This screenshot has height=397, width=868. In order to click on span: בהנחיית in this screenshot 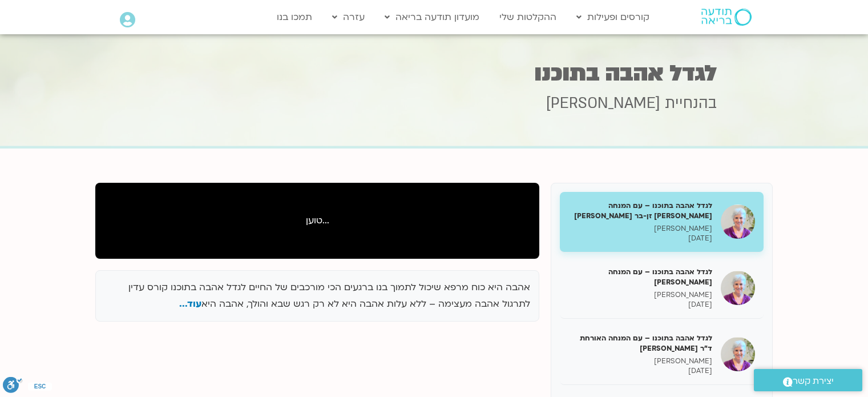, I will do `click(691, 104)`.